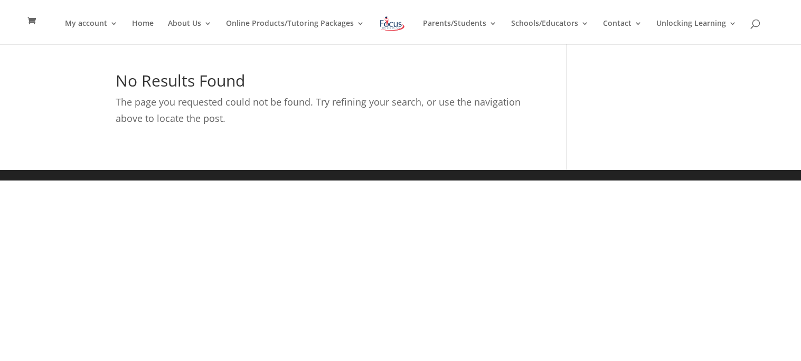 This screenshot has width=801, height=361. What do you see at coordinates (622, 32) in the screenshot?
I see `a: Contact` at bounding box center [622, 32].